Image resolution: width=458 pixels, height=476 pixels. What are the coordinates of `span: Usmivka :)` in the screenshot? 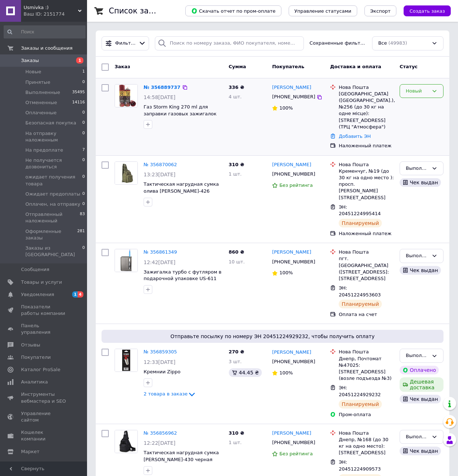 It's located at (51, 7).